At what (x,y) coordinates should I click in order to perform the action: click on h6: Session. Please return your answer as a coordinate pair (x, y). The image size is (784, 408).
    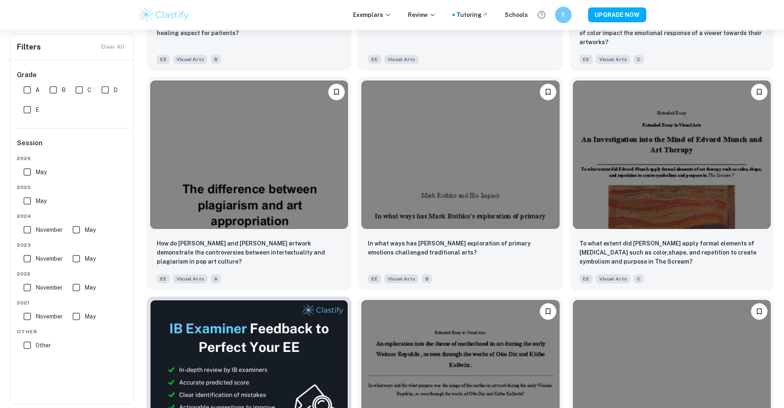
    Looking at the image, I should click on (72, 146).